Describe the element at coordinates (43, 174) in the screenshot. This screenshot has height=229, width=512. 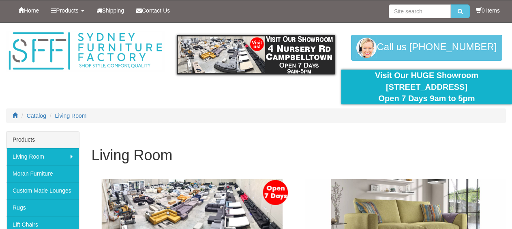
I see `a: Moran Furniture` at that location.